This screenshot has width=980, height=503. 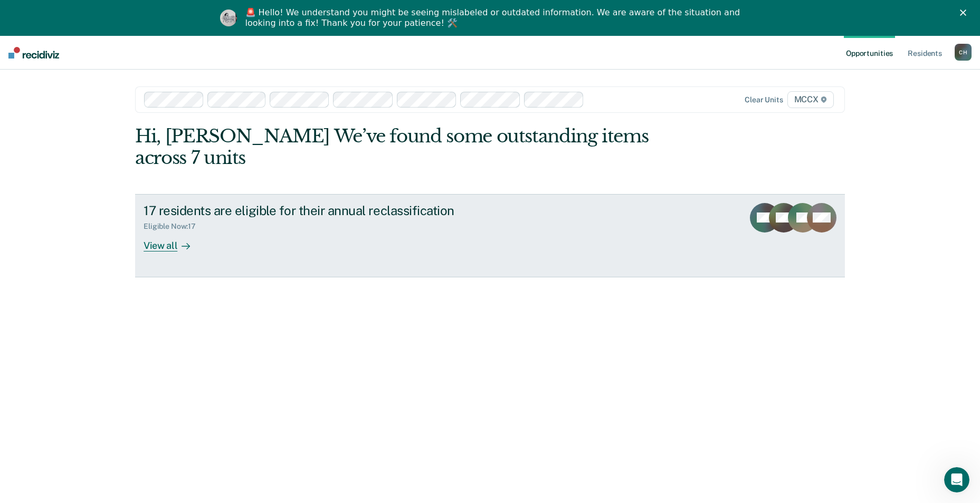 I want to click on div: Clear units, so click(x=764, y=99).